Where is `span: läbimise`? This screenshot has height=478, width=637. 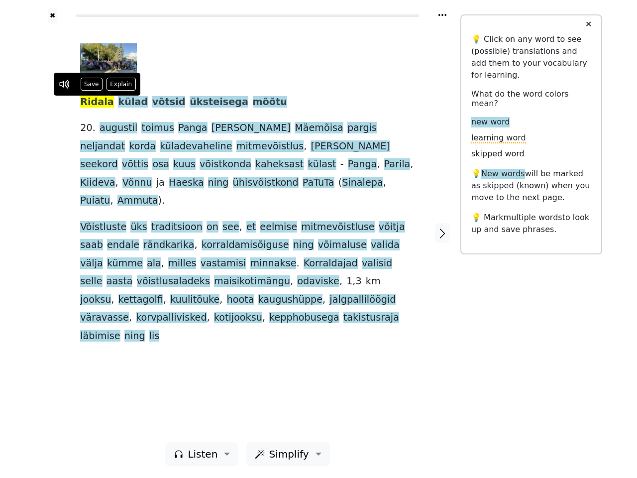 span: läbimise is located at coordinates (100, 336).